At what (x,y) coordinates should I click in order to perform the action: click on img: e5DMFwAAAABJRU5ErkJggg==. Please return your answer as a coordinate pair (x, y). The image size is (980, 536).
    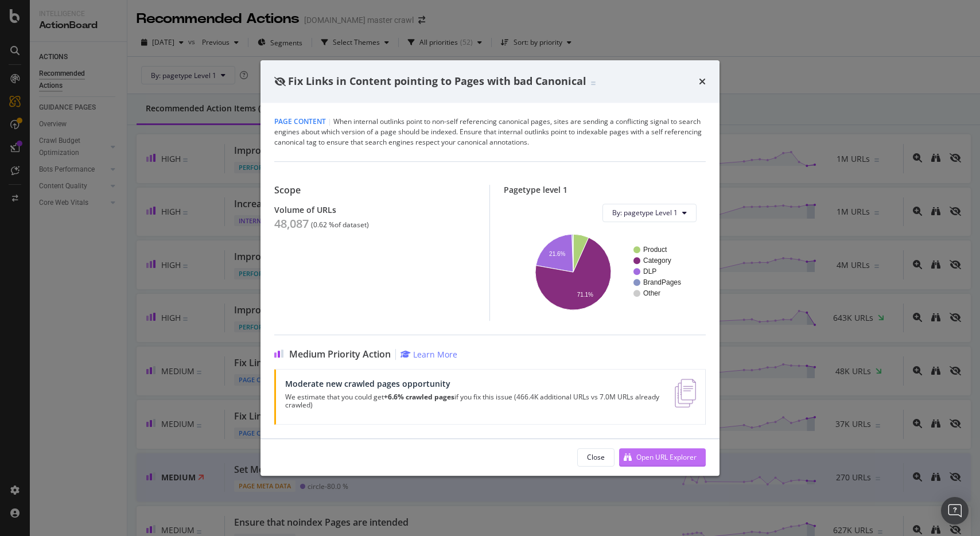
    Looking at the image, I should click on (685, 393).